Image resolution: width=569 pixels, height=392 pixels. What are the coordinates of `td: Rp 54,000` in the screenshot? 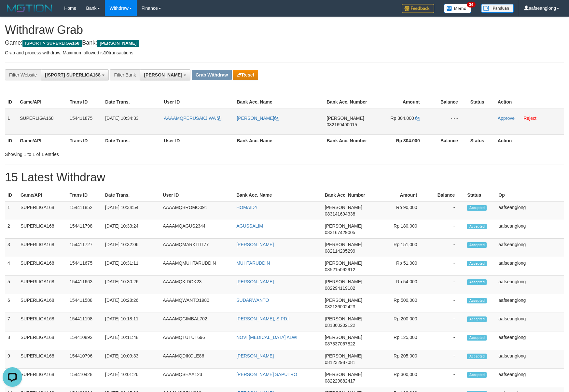 It's located at (399, 285).